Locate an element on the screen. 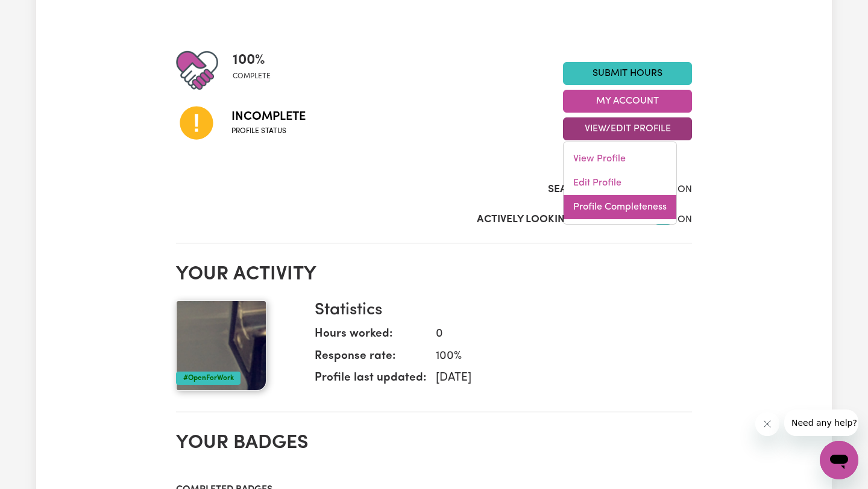  dd: 0 is located at coordinates (554, 334).